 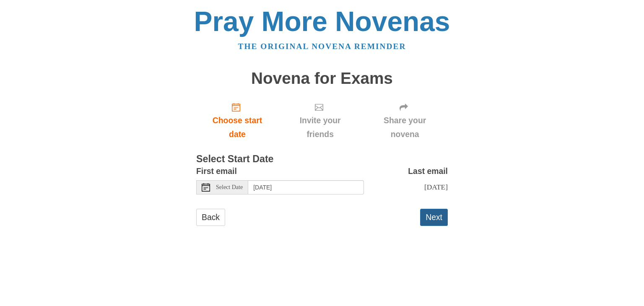 What do you see at coordinates (210, 217) in the screenshot?
I see `a: Back` at bounding box center [210, 217].